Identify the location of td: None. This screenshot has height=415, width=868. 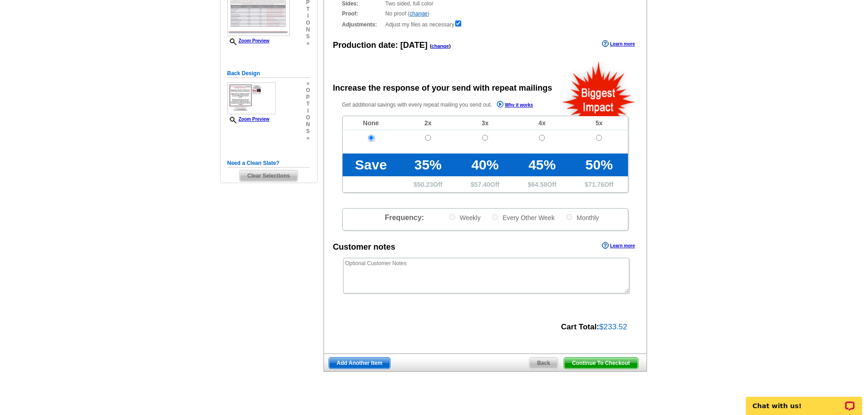
(371, 123).